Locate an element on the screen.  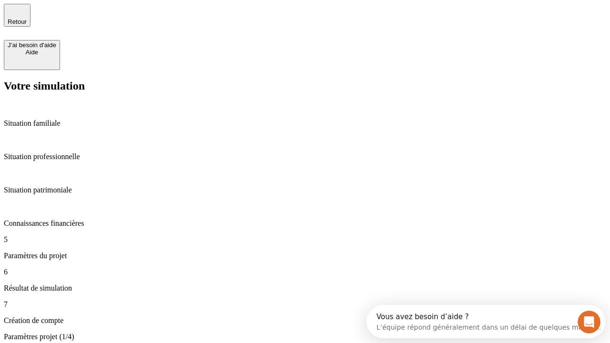
p: Situation professionnelle is located at coordinates (305, 157).